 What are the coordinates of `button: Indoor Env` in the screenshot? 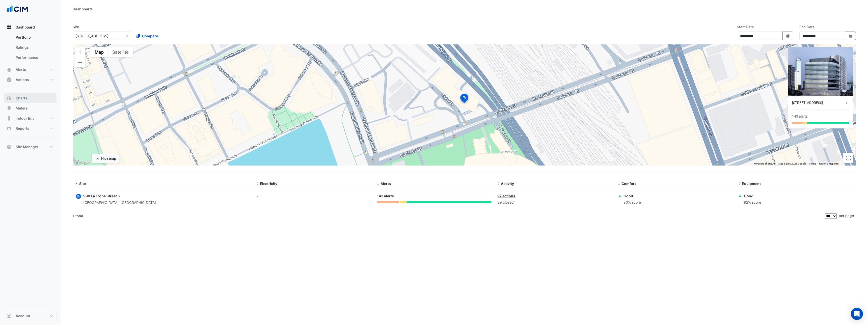 It's located at (30, 118).